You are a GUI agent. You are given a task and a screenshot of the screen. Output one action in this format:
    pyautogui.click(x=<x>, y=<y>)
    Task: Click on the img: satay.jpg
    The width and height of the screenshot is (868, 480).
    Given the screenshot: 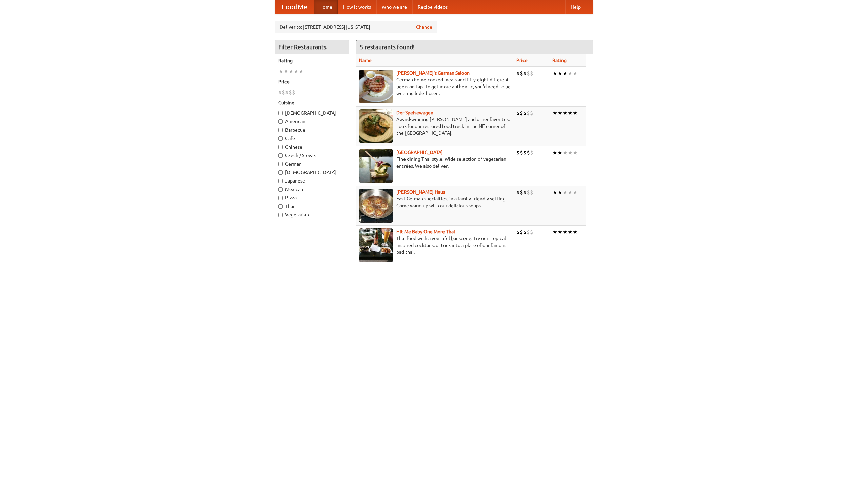 What is the action you would take?
    pyautogui.click(x=376, y=166)
    